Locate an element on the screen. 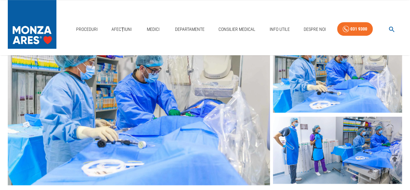 The image size is (410, 190). a: Medici is located at coordinates (153, 29).